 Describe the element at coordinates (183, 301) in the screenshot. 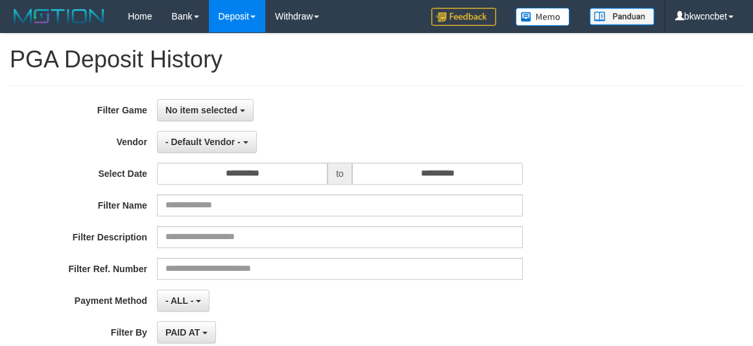

I see `button: - ALL -` at that location.